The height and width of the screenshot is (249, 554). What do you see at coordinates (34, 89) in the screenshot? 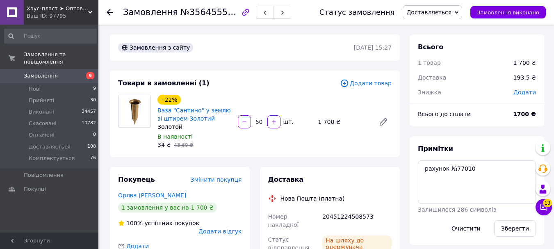
I see `span: Нові` at bounding box center [34, 89].